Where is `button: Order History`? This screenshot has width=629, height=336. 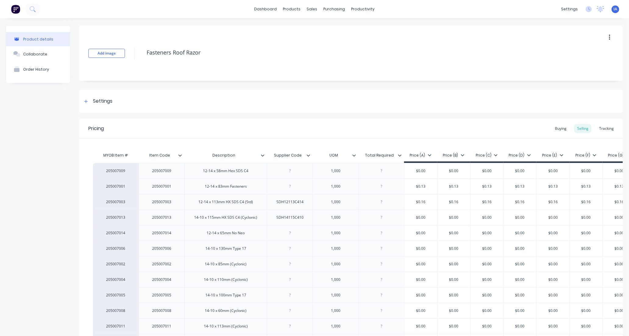
button: Order History is located at coordinates (38, 69).